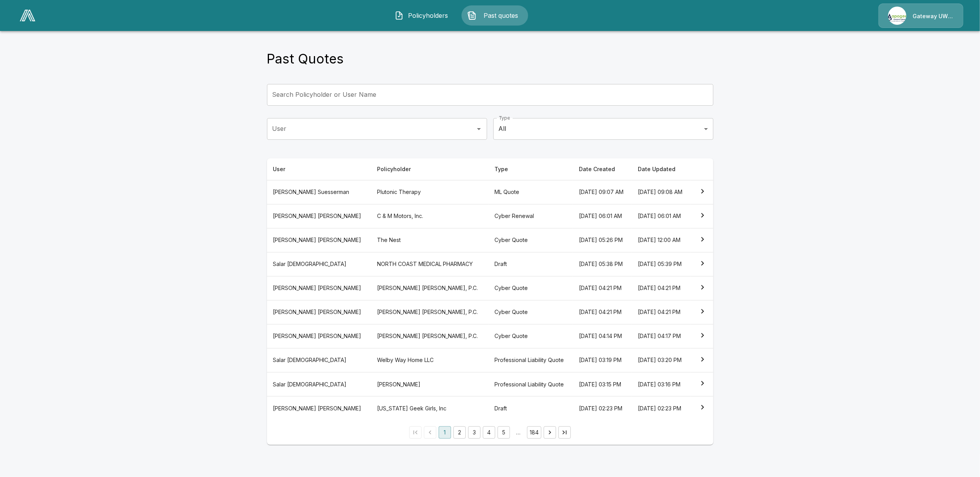  What do you see at coordinates (504, 118) in the screenshot?
I see `label: Type` at bounding box center [504, 118].